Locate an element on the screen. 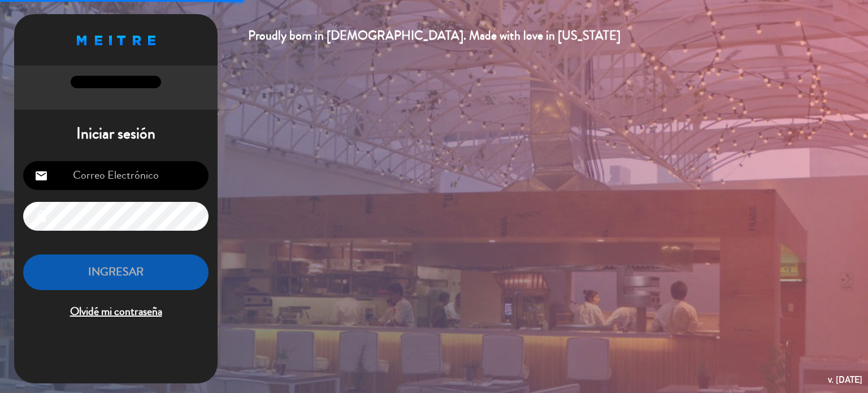  button: INGRESAR is located at coordinates (116, 272).